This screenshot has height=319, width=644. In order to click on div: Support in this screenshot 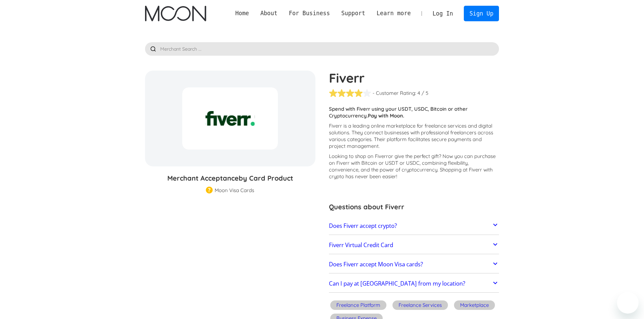, I will do `click(353, 13)`.